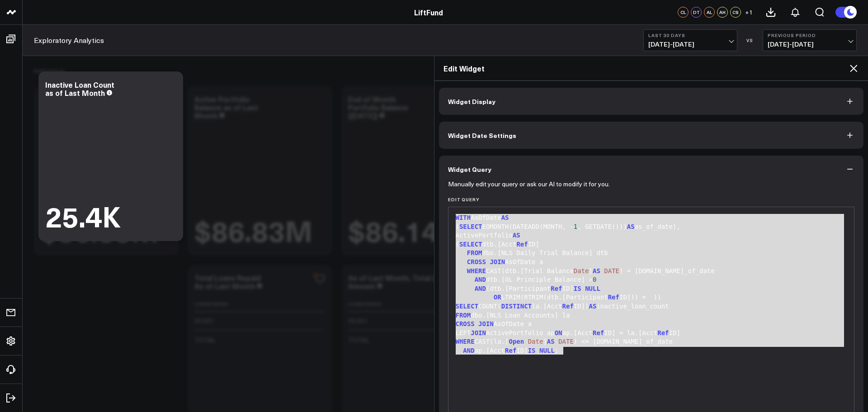 This screenshot has height=412, width=868. What do you see at coordinates (69, 40) in the screenshot?
I see `a: Exploratory Analytics` at bounding box center [69, 40].